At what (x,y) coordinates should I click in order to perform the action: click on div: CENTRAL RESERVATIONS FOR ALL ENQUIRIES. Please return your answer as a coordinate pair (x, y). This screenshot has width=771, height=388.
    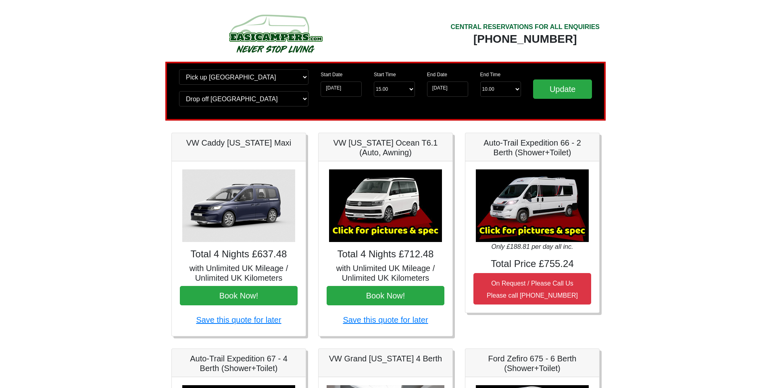
    Looking at the image, I should click on (525, 27).